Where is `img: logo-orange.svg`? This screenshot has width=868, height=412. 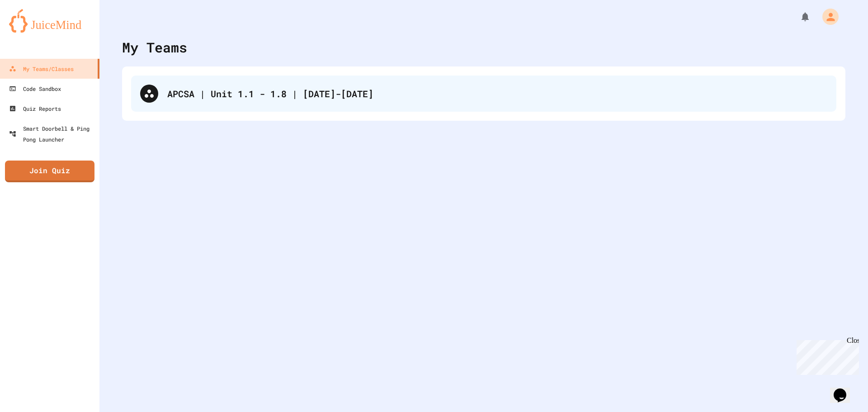 img: logo-orange.svg is located at coordinates (49, 21).